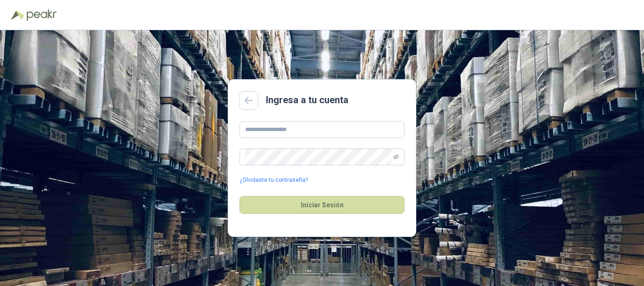 This screenshot has height=286, width=644. I want to click on span: eye-invisible, so click(396, 157).